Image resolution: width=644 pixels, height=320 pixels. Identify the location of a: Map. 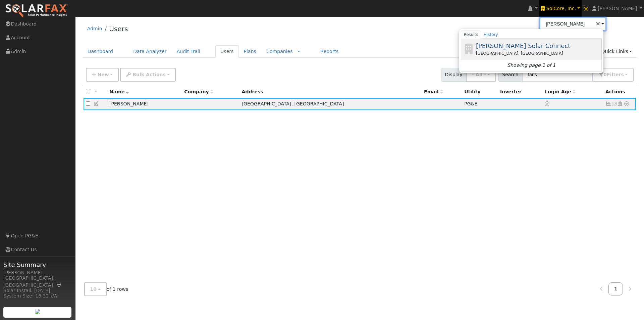
(59, 285).